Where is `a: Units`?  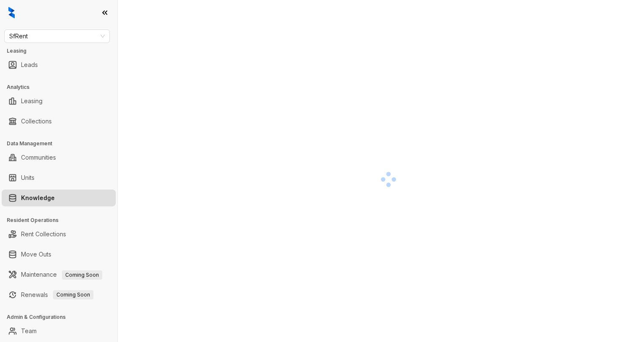
a: Units is located at coordinates (28, 178).